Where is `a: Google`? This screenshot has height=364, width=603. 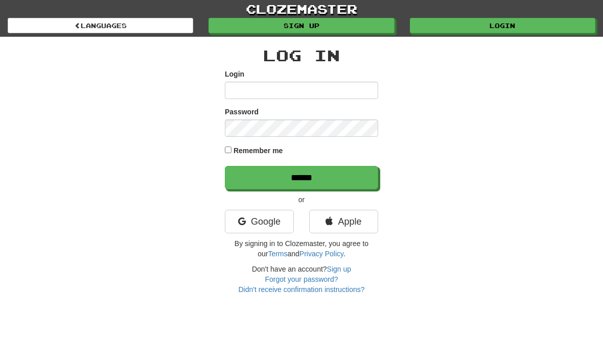
a: Google is located at coordinates (259, 221).